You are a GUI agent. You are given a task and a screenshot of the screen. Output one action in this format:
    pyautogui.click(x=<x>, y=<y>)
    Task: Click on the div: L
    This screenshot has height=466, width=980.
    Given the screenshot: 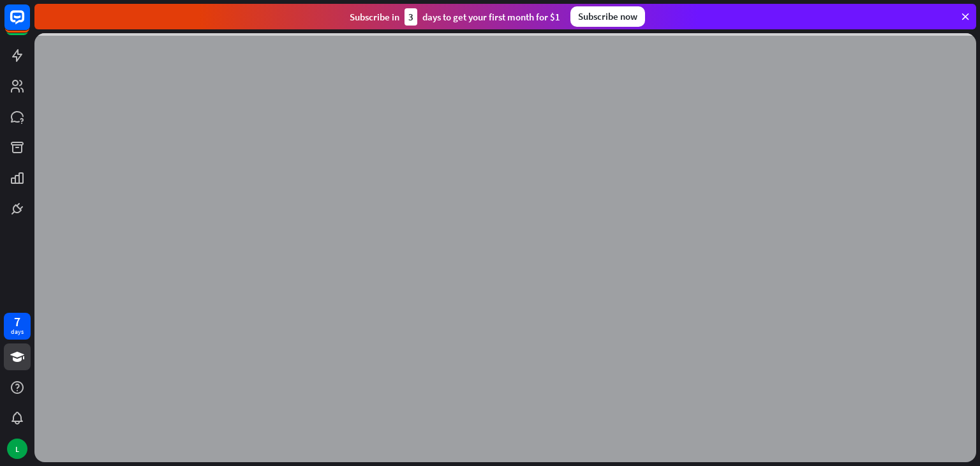 What is the action you would take?
    pyautogui.click(x=17, y=449)
    